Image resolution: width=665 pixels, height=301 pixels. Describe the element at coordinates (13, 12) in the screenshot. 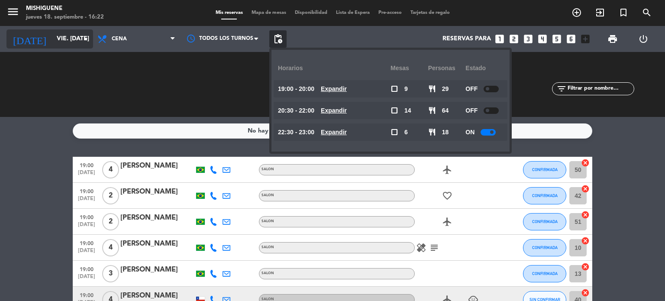

I see `i: menu` at that location.